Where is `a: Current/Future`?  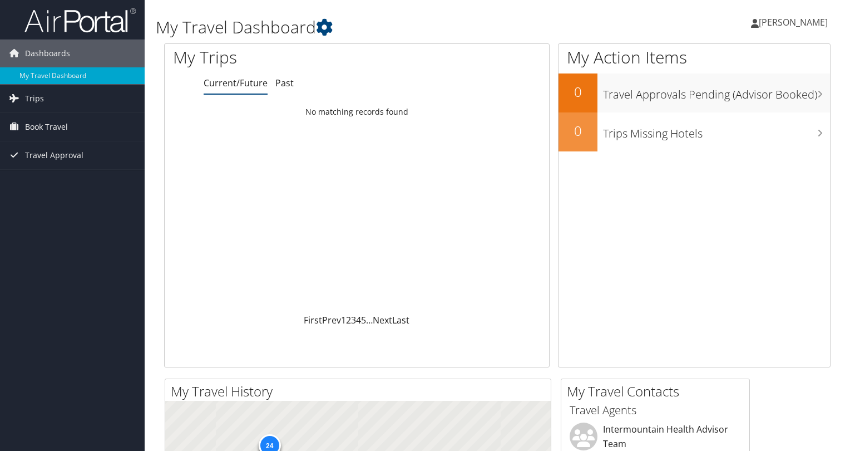
a: Current/Future is located at coordinates (235, 83).